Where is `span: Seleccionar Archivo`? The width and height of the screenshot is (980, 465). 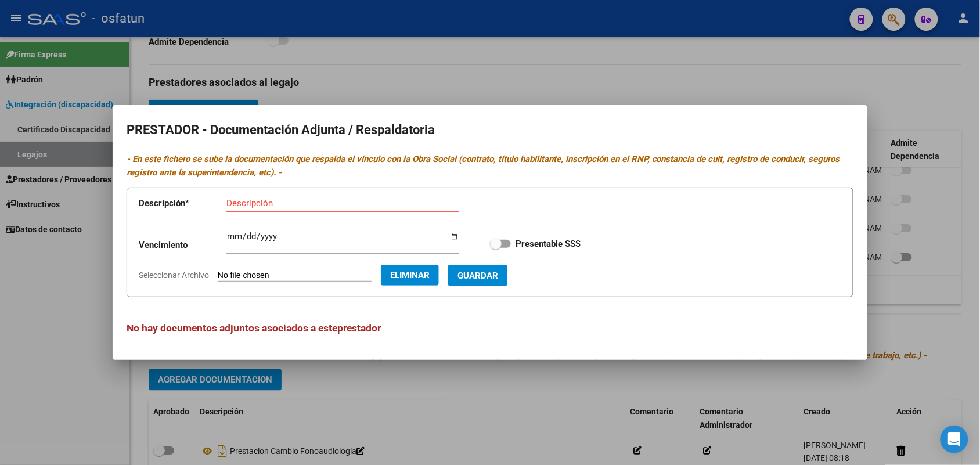 span: Seleccionar Archivo is located at coordinates (174, 275).